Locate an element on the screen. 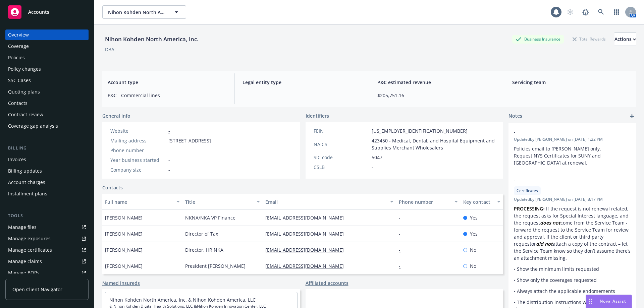 The height and width of the screenshot is (308, 644). a: Accounts is located at coordinates (47, 12).